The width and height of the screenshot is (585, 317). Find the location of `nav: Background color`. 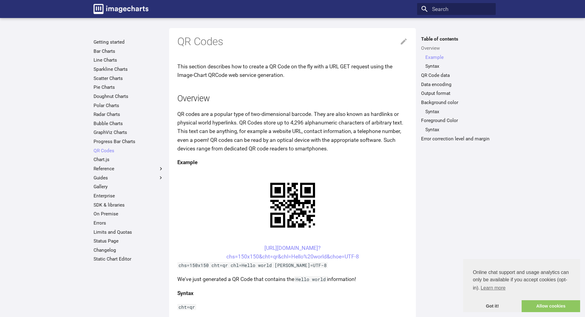

nav: Background color is located at coordinates (456, 112).